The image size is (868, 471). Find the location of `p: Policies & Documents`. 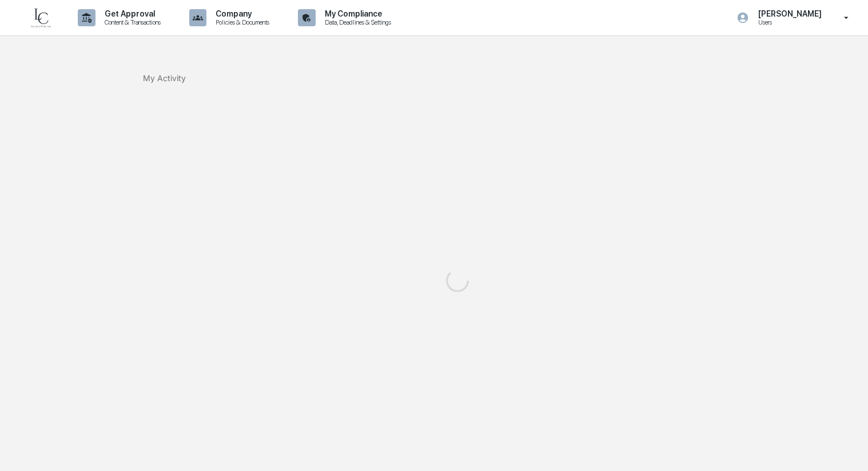

p: Policies & Documents is located at coordinates (241, 23).